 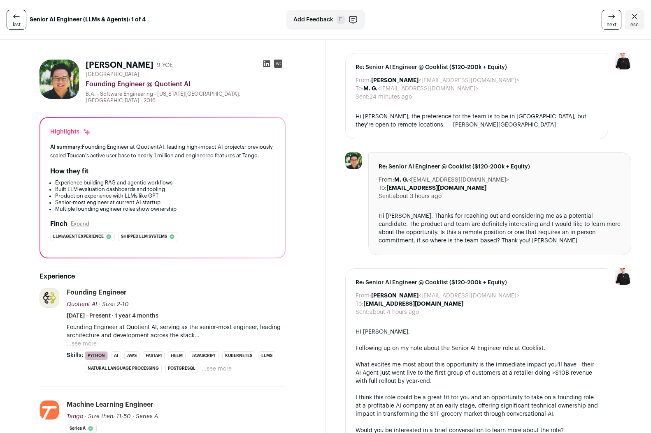 I want to click on span: AI summary:, so click(x=66, y=147).